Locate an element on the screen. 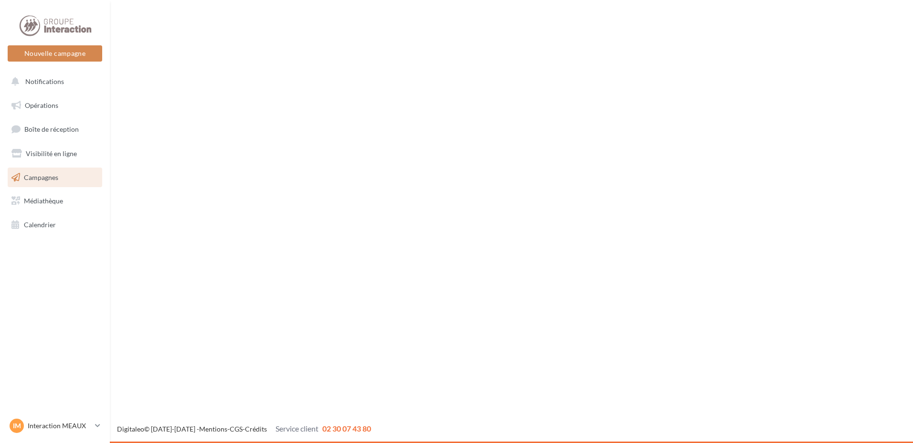 This screenshot has height=443, width=913. a: Visibilité en ligne is located at coordinates (55, 154).